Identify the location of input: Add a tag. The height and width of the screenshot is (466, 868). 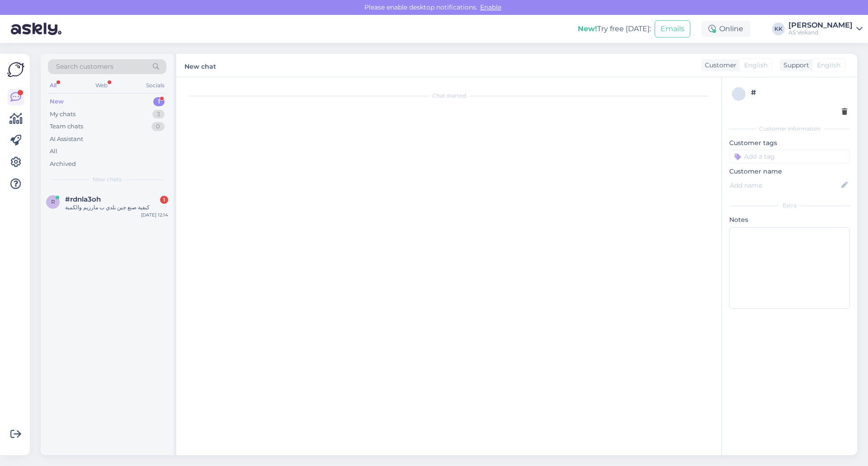
(789, 156).